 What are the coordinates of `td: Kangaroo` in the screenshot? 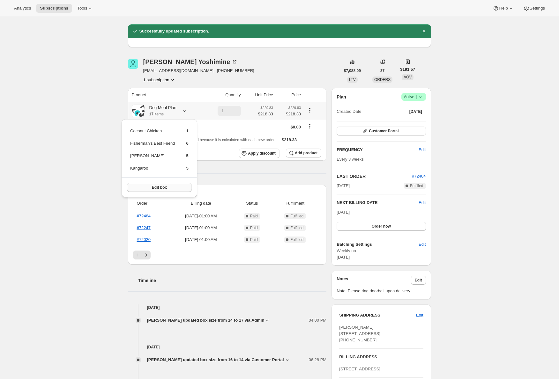 It's located at (152, 171).